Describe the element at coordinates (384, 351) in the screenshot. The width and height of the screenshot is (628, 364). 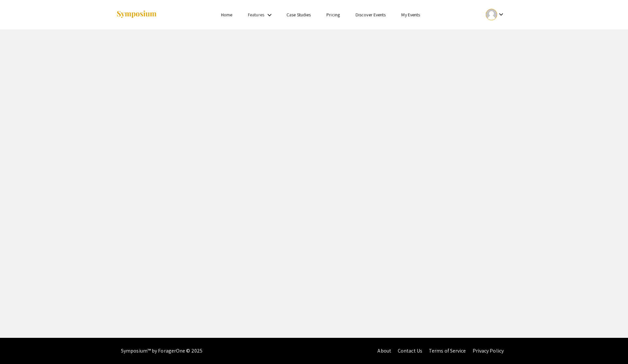
I see `a: About` at that location.